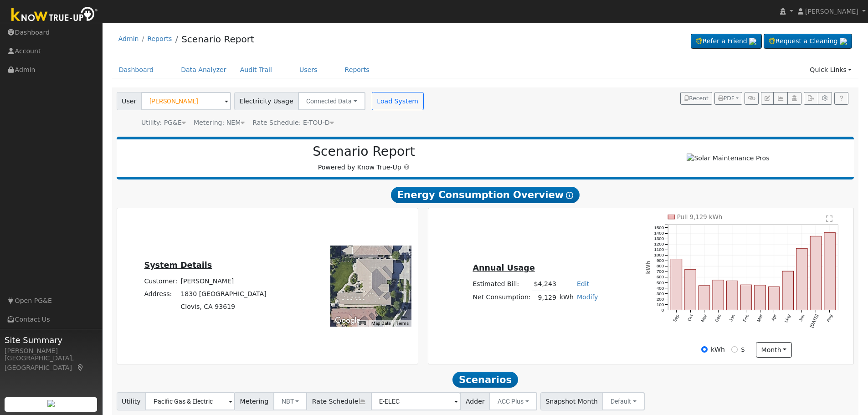 This screenshot has width=868, height=415. I want to click on td: Estimated Bill:, so click(502, 284).